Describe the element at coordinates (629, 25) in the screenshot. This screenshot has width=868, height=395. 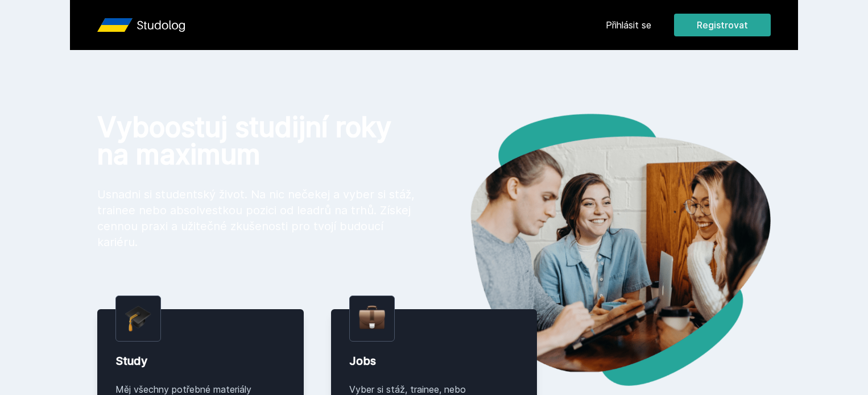
I see `a: Přihlásit se` at that location.